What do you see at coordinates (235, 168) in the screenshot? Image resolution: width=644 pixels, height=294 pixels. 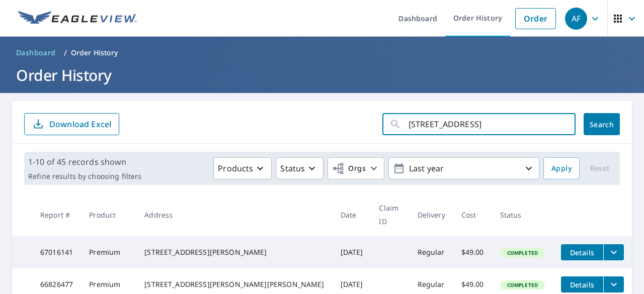 I see `p: Products` at bounding box center [235, 168].